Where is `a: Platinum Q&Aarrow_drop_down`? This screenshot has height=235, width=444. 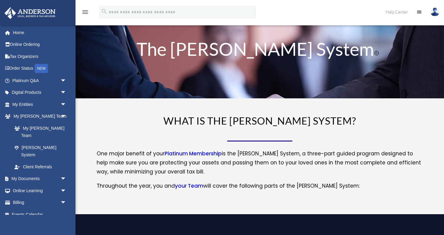
a: Platinum Q&Aarrow_drop_down is located at coordinates (40, 81).